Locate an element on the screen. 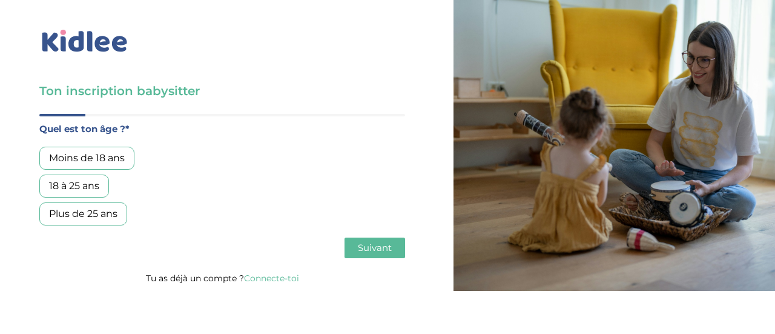  button: Précédent is located at coordinates (68, 248).